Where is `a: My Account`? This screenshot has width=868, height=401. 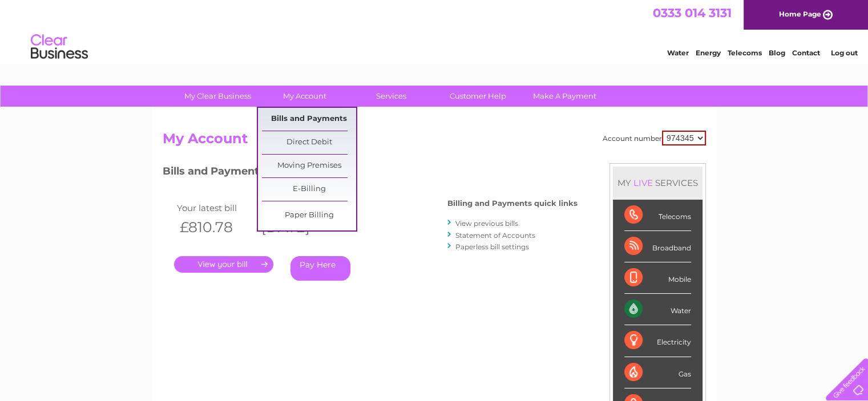 a: My Account is located at coordinates (305, 96).